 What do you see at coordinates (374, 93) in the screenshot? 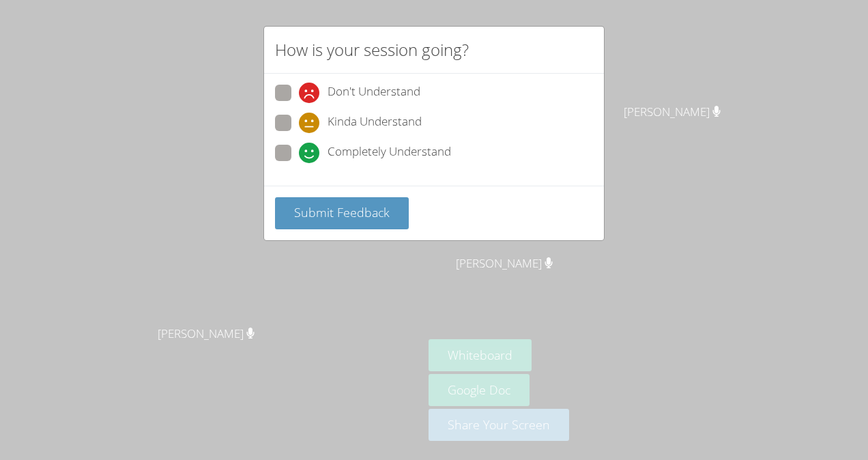
I see `span: Don't Understand` at bounding box center [374, 93].